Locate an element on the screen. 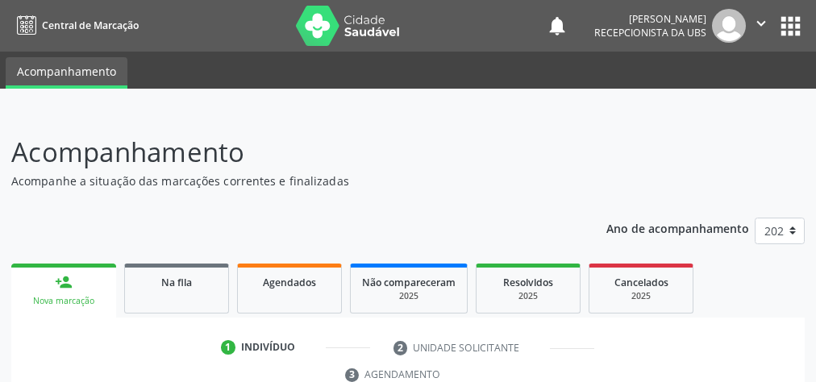 The width and height of the screenshot is (816, 382). span: Resolvidos is located at coordinates (528, 282).